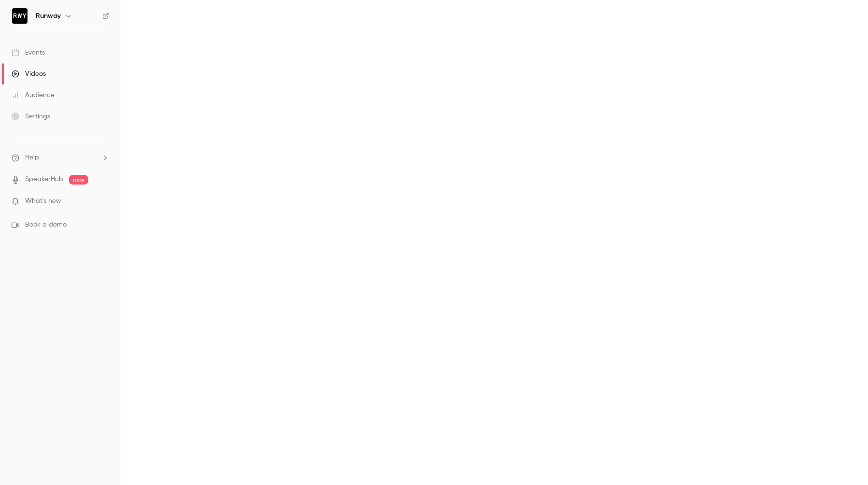 The image size is (868, 485). What do you see at coordinates (46, 225) in the screenshot?
I see `span: Book a demo` at bounding box center [46, 225].